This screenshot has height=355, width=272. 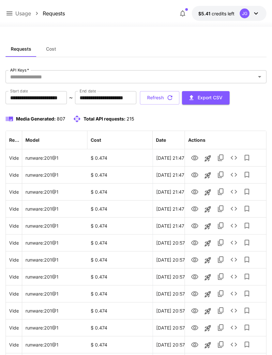 I want to click on div: Date, so click(x=161, y=140).